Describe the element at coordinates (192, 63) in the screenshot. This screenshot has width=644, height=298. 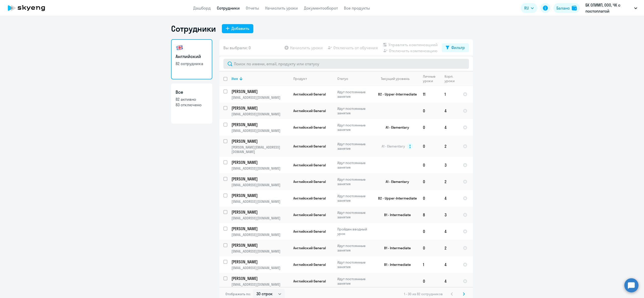
I see `p: 82 сотрудника` at that location.